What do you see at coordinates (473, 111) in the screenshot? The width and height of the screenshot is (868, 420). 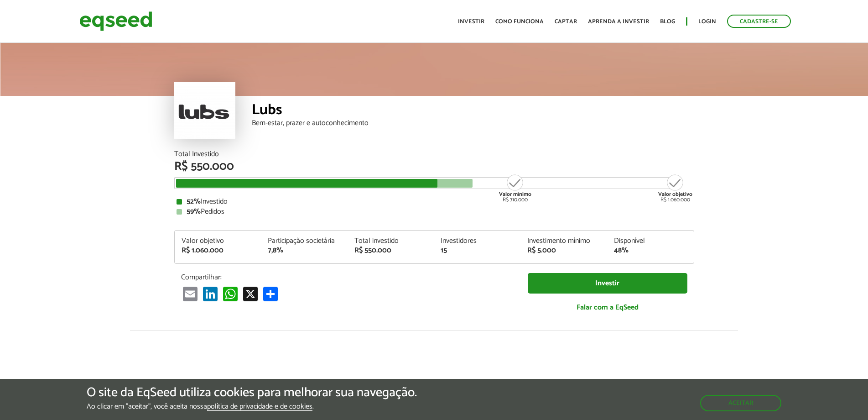 I see `div: Lubs` at bounding box center [473, 111].